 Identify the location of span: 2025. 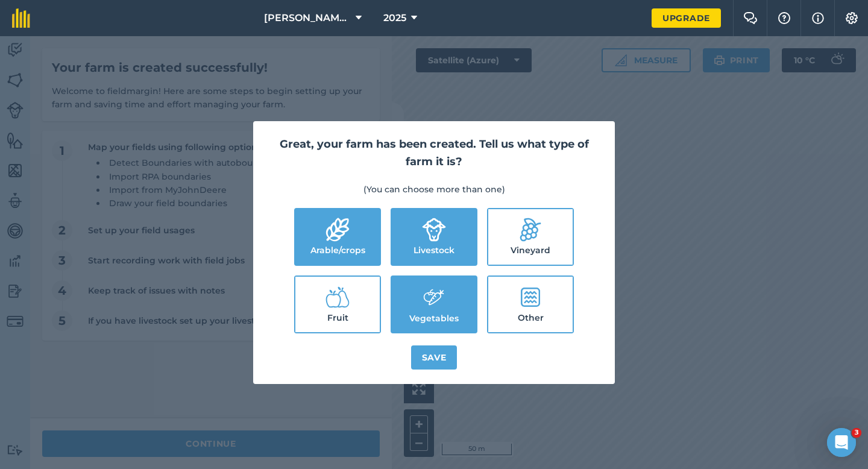
(395, 18).